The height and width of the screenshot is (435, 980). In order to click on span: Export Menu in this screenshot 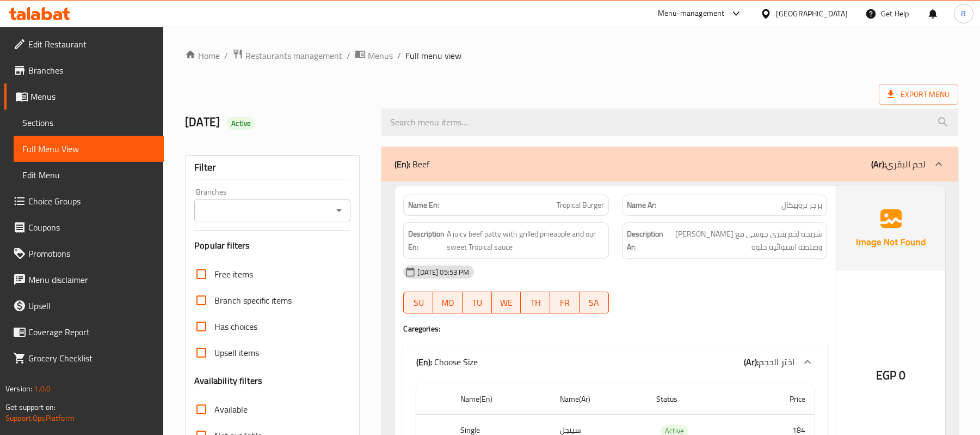, I will do `click(919, 94)`.